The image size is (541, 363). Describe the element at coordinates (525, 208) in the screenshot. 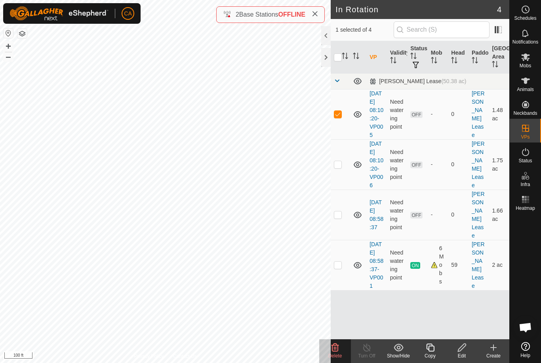

I see `span: Heatmap` at that location.